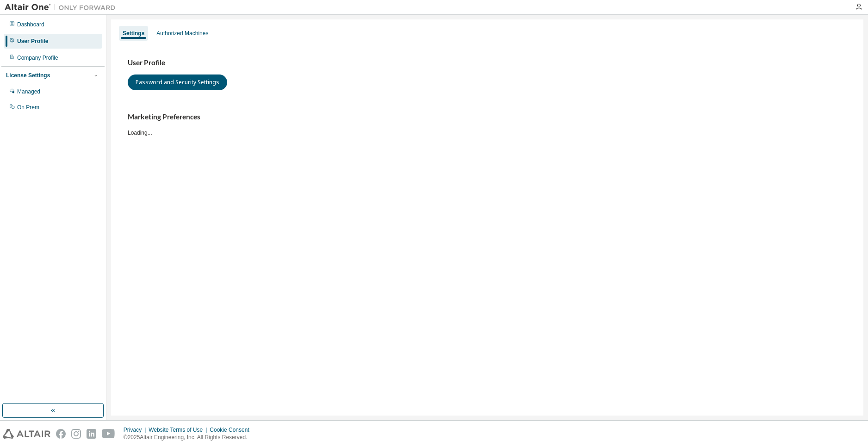  Describe the element at coordinates (27, 433) in the screenshot. I see `img: altair_logo.svg` at that location.